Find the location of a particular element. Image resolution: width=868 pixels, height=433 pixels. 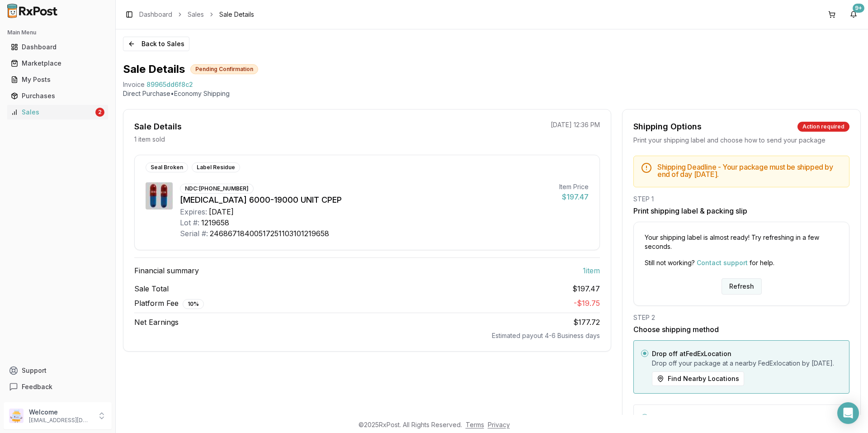

p: Still not working? for help. is located at coordinates (742, 263).